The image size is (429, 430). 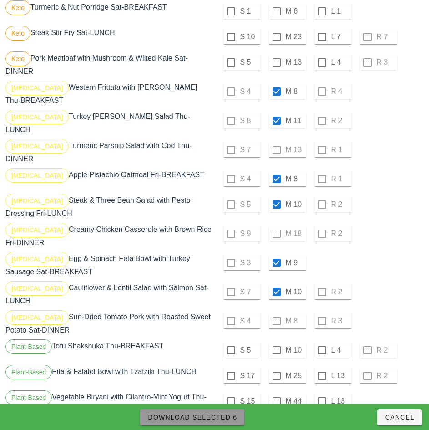 What do you see at coordinates (295, 121) in the screenshot?
I see `label: M 11` at bounding box center [295, 121].